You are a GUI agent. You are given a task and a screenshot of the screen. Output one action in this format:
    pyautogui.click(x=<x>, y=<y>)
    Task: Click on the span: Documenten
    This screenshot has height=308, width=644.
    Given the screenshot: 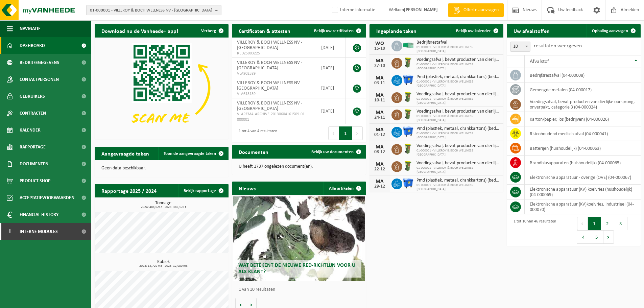 What is the action you would take?
    pyautogui.click(x=34, y=164)
    